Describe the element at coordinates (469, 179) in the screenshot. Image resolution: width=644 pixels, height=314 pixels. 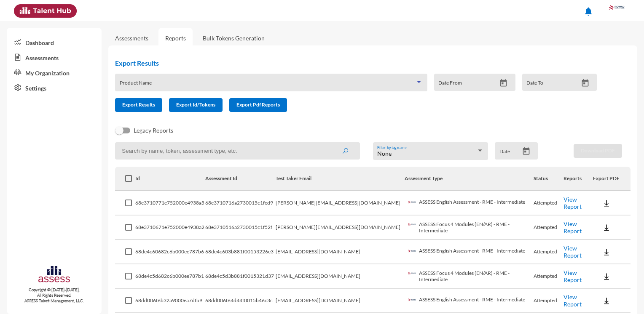
I see `th: Assessment Type` at that location.